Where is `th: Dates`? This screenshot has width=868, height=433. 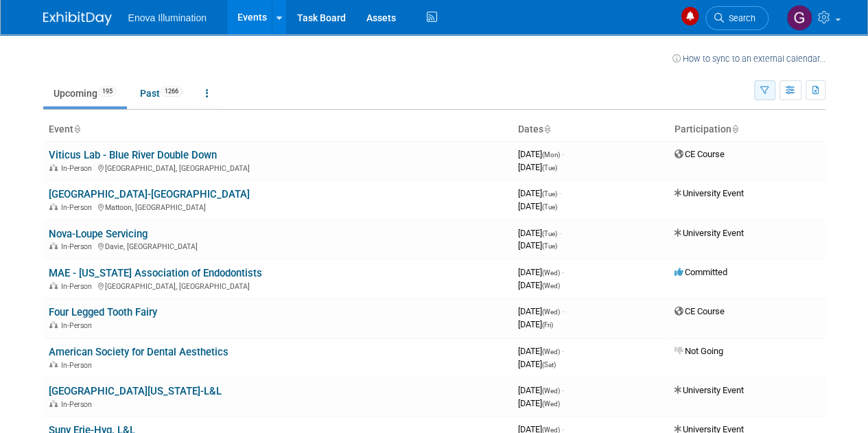 th: Dates is located at coordinates (591, 129).